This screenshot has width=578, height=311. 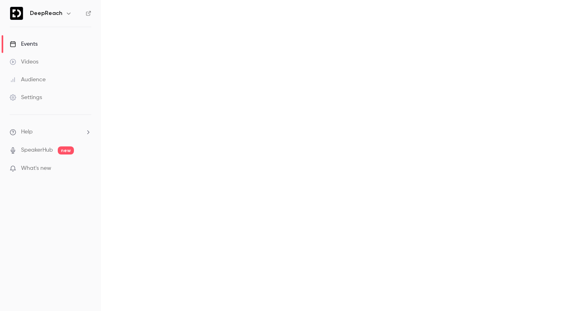 I want to click on h6: DeepReach, so click(x=46, y=13).